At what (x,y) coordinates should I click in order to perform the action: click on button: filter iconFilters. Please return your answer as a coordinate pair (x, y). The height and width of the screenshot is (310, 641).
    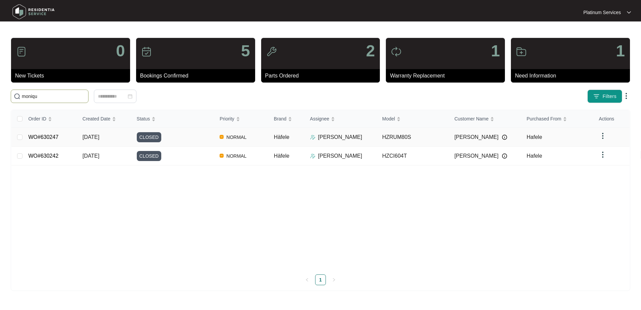
    Looking at the image, I should click on (605, 96).